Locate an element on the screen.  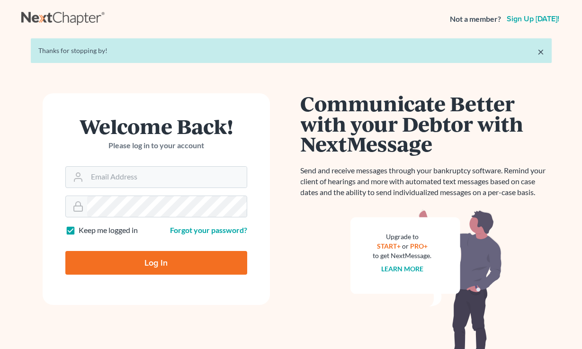
p: Please log in to your account is located at coordinates (156, 145).